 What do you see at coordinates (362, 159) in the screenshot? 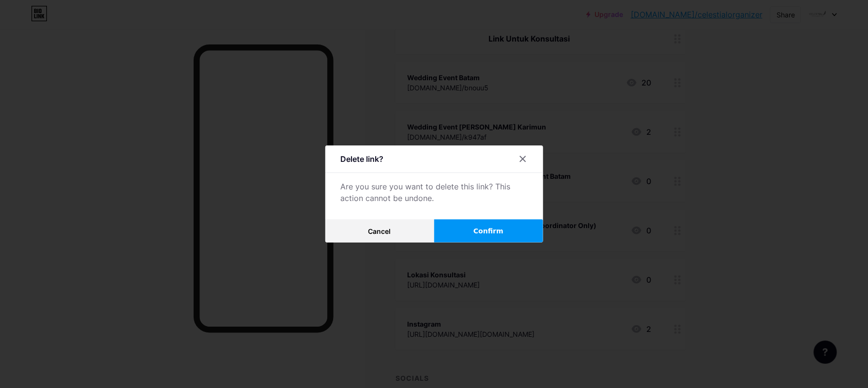
I see `div: Delete link?` at bounding box center [362, 159].